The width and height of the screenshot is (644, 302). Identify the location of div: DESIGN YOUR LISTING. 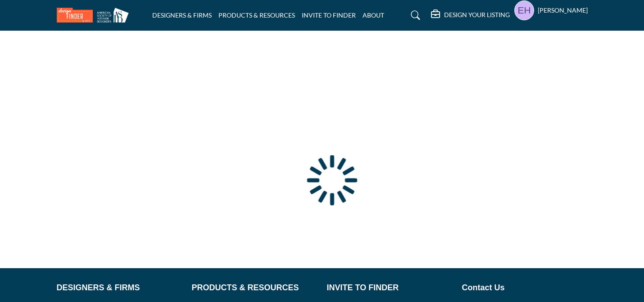
(470, 15).